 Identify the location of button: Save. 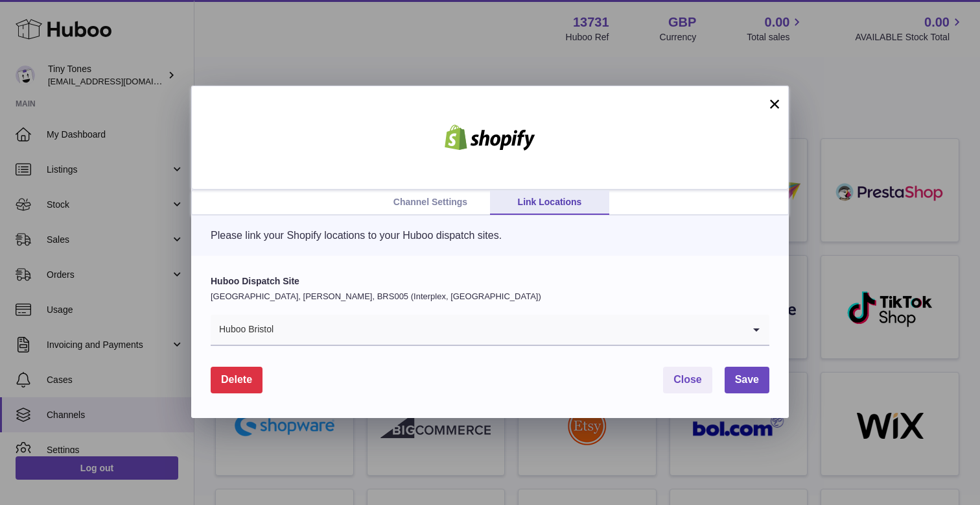
(747, 379).